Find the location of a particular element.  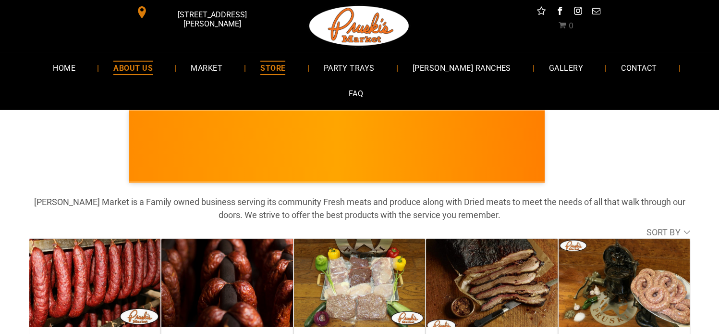

a: email is located at coordinates (596, 12).